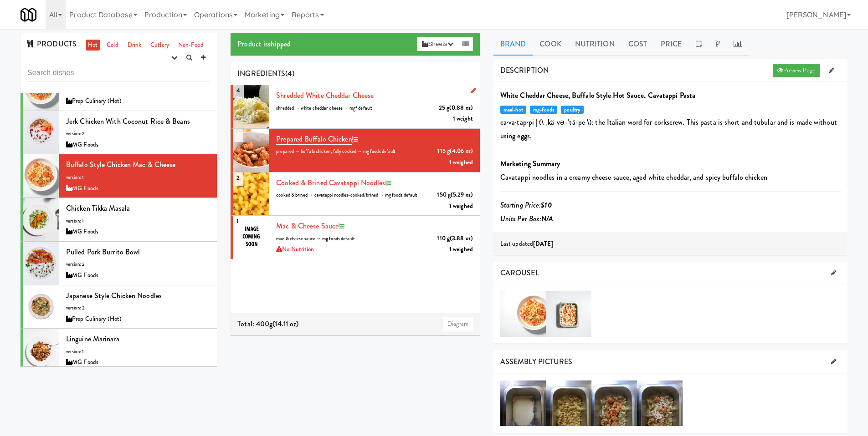  I want to click on a: Price, so click(671, 44).